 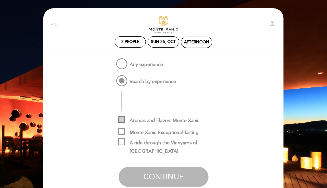 What do you see at coordinates (164, 25) in the screenshot?
I see `a: Descubre Monte Xanic` at bounding box center [164, 25].